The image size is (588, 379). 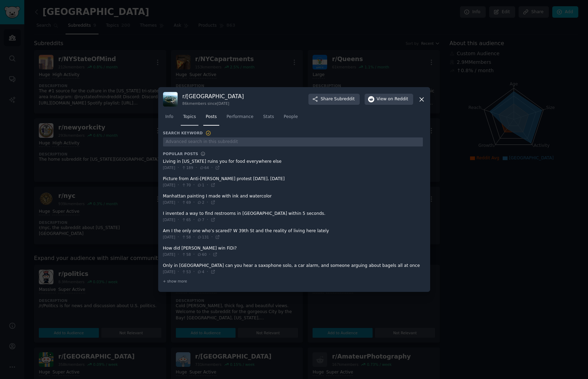 I want to click on span: View, so click(x=392, y=99).